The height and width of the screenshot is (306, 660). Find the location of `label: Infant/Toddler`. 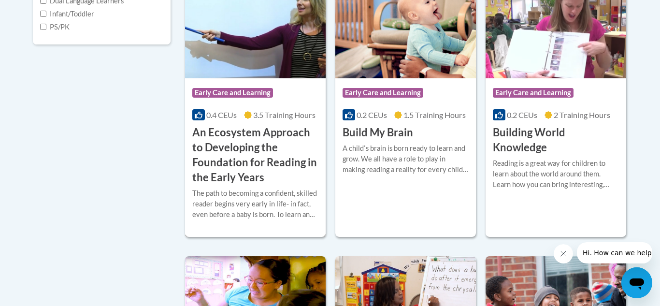

label: Infant/Toddler is located at coordinates (67, 14).